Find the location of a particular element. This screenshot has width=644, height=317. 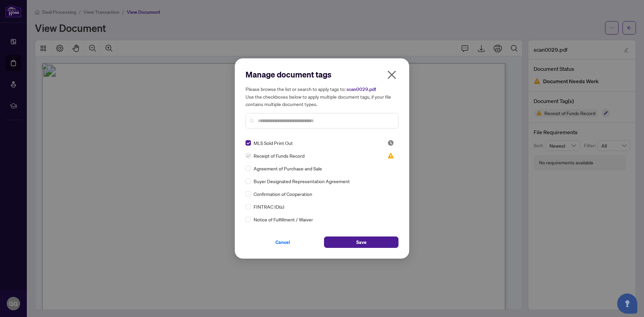

button: Save is located at coordinates (361, 242).